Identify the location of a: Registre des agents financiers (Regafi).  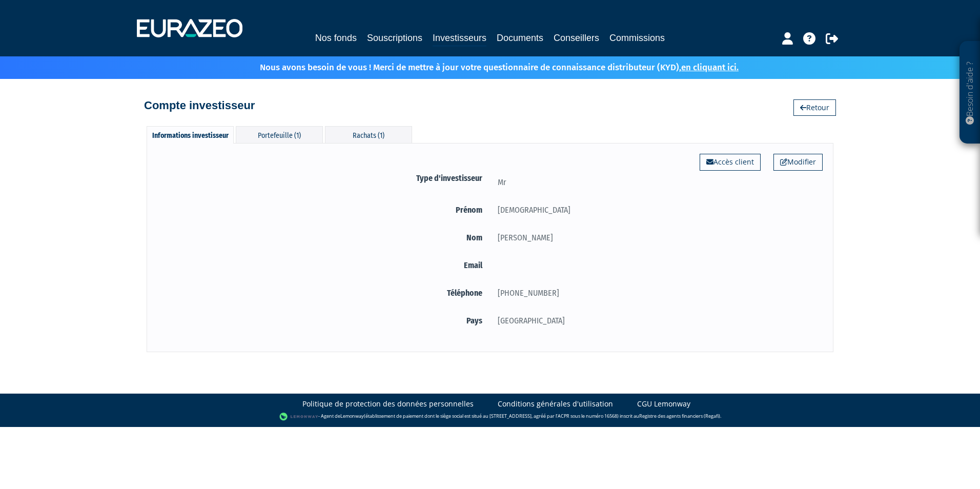
(680, 416).